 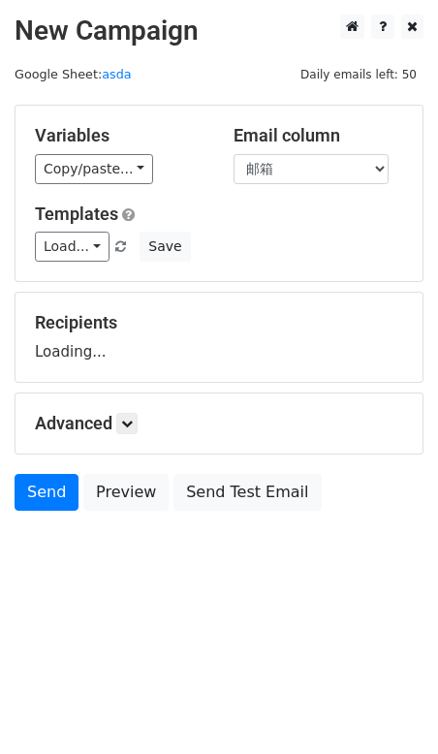 What do you see at coordinates (47, 493) in the screenshot?
I see `a: Send` at bounding box center [47, 493].